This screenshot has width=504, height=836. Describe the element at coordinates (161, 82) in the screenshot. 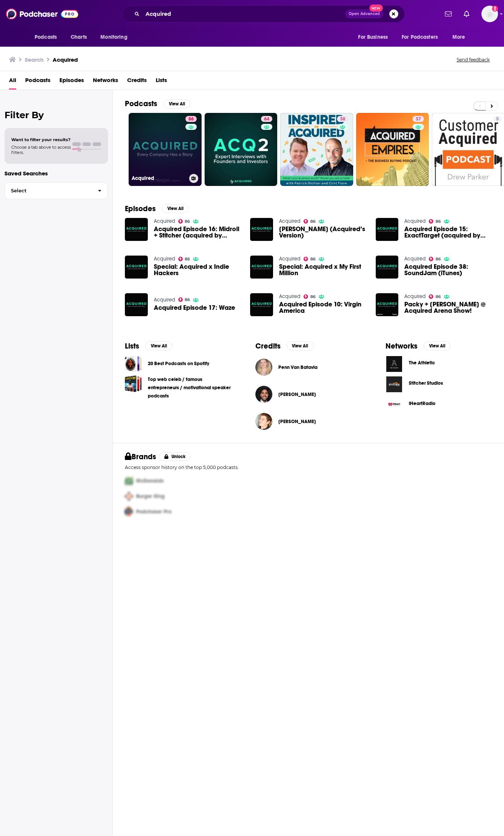

I see `span: Lists` at that location.